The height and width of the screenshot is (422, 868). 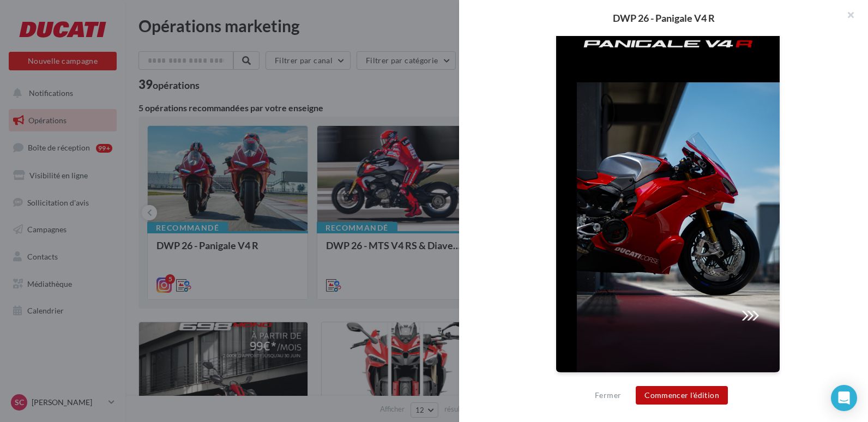 I want to click on button: Commencer l'édition, so click(x=682, y=395).